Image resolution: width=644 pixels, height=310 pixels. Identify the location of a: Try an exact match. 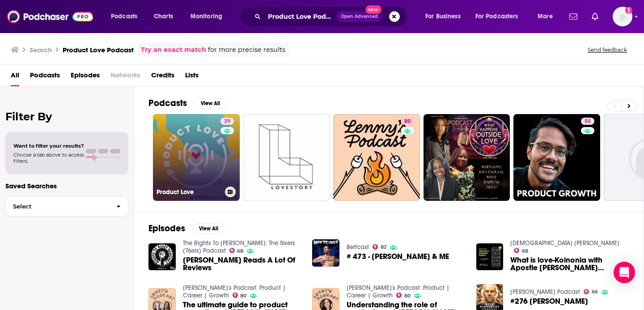
(174, 50).